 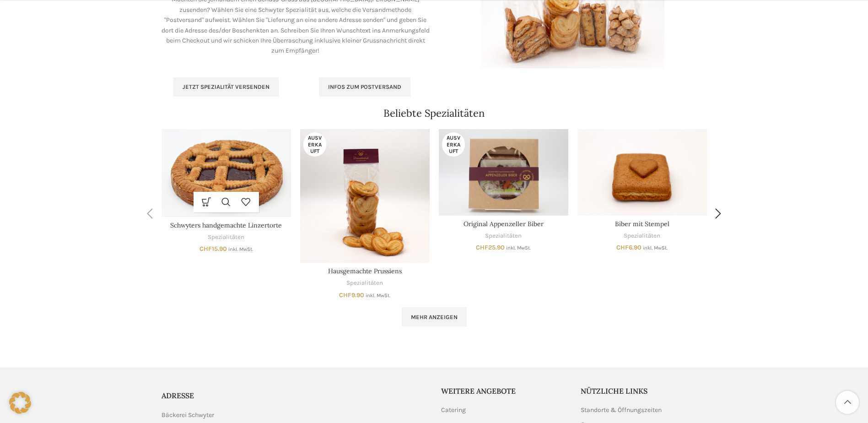 I want to click on div: 3 / 13, so click(x=503, y=190).